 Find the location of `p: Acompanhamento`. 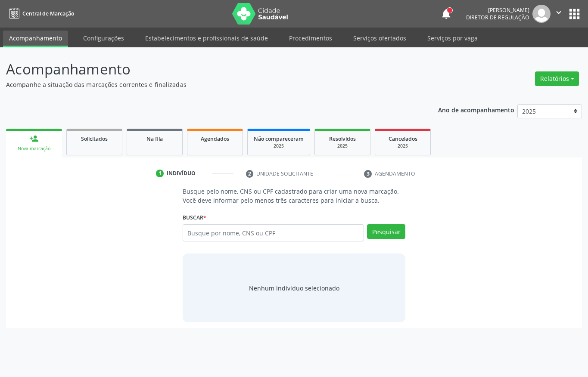

p: Acompanhamento is located at coordinates (207, 69).